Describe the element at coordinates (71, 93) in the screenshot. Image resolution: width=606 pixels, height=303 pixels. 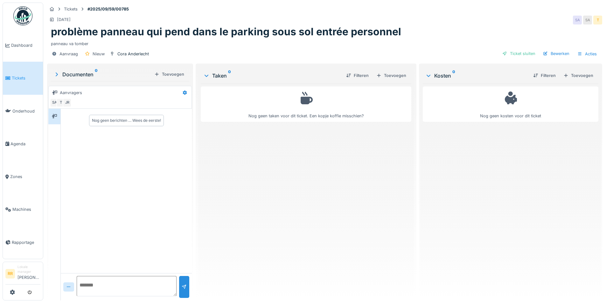
I see `div: Aanvragers` at that location.